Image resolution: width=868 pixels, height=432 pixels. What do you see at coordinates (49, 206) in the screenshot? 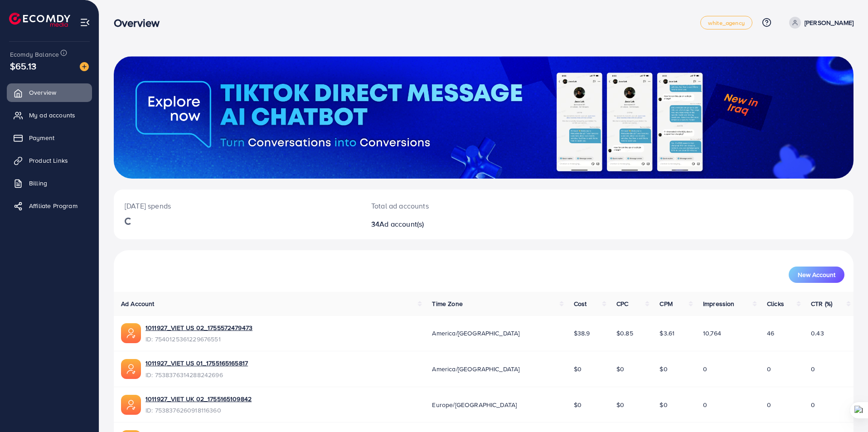
I see `a: Affiliate Program` at bounding box center [49, 206].